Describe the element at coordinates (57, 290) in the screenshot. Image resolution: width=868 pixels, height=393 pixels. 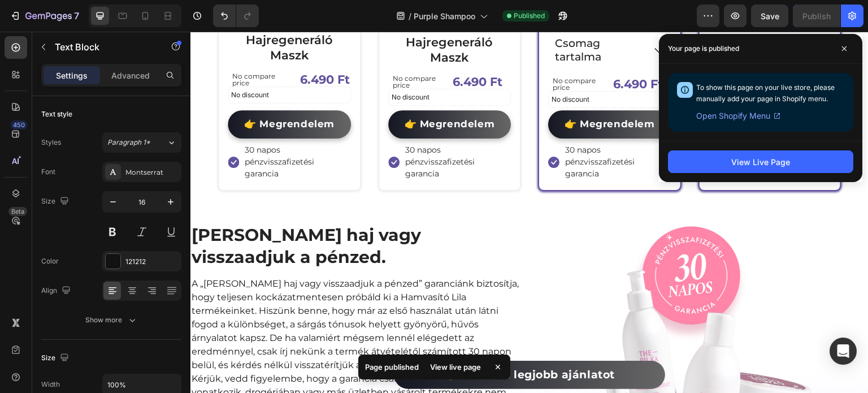
I see `div: Align` at that location.